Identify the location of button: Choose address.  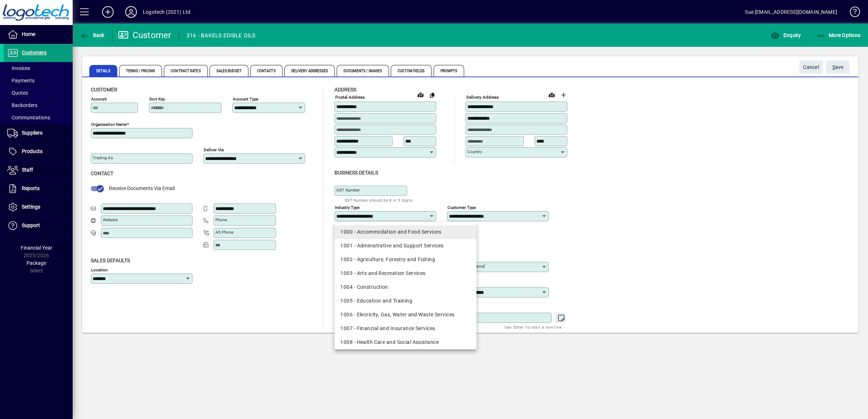
(563, 95).